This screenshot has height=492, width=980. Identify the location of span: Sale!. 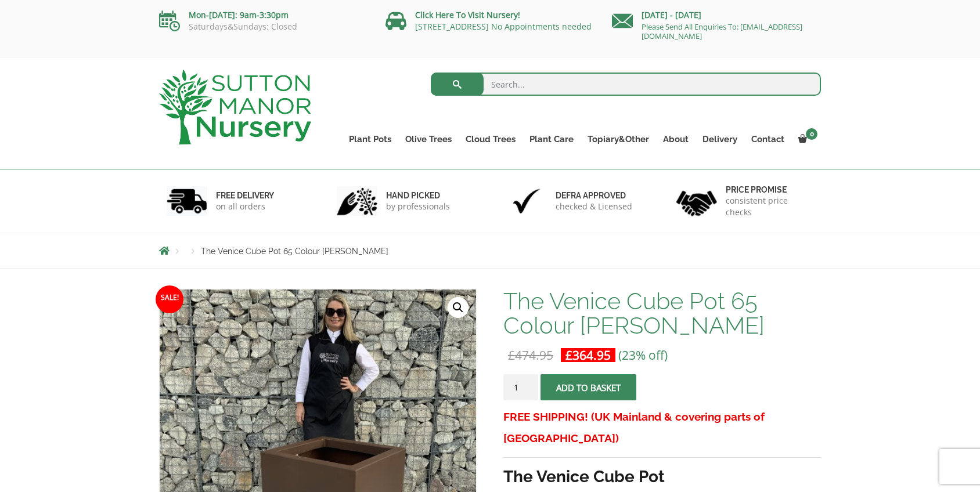
(169, 300).